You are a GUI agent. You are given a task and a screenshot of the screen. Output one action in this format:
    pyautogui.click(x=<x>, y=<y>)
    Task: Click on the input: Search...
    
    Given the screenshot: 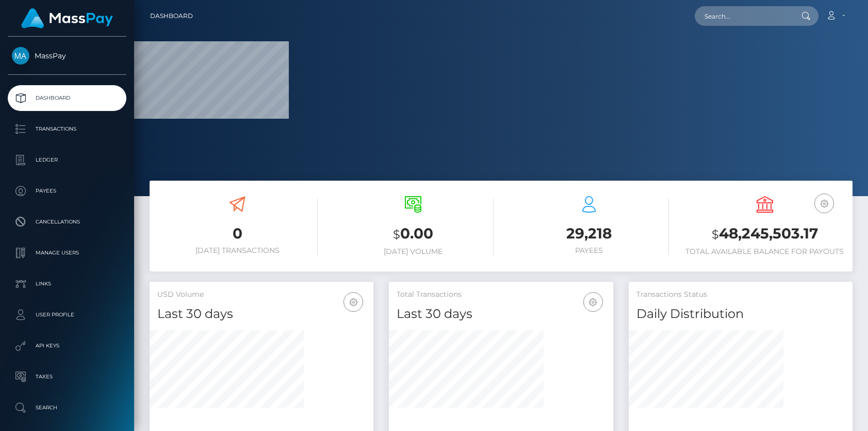 What is the action you would take?
    pyautogui.click(x=744, y=16)
    